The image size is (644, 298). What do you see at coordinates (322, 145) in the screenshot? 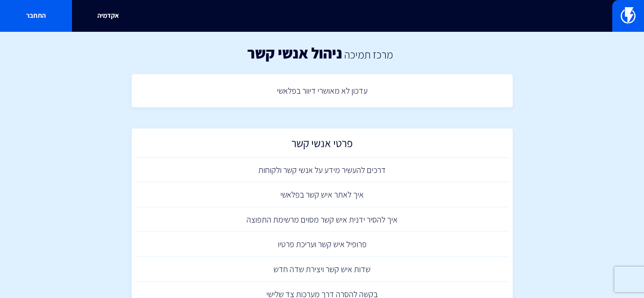
I see `h2: פרטי אנשי קשר` at bounding box center [322, 145].